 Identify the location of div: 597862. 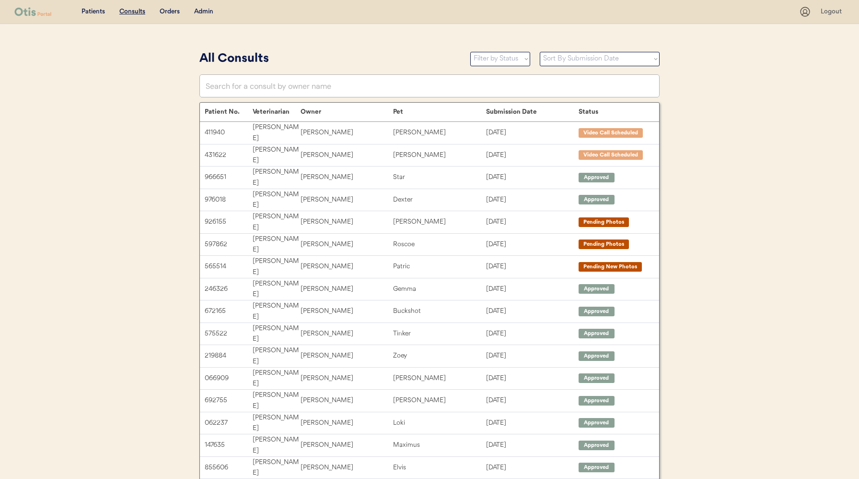
(229, 244).